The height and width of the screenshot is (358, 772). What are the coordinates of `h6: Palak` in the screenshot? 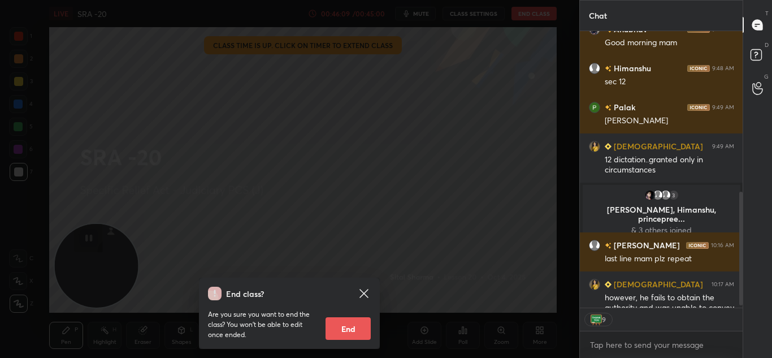 It's located at (624, 107).